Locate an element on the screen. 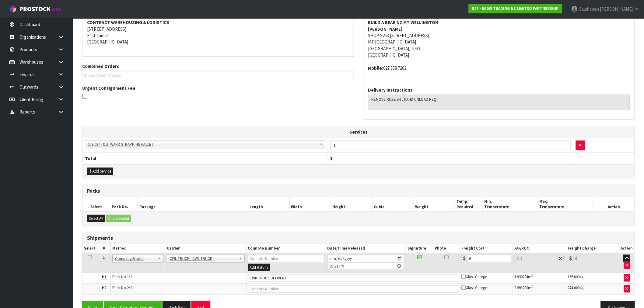 This screenshot has width=644, height=308. th: Package is located at coordinates (193, 204).